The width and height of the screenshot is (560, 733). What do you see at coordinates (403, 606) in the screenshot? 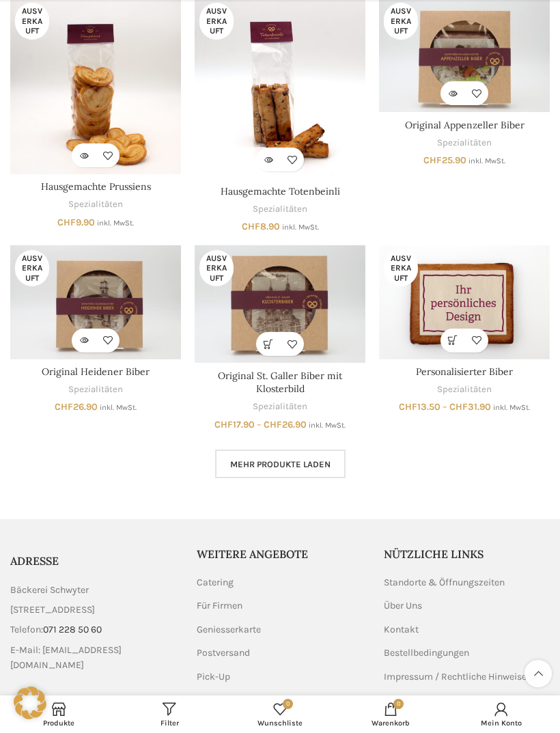
I see `a: Über Uns` at bounding box center [403, 606].